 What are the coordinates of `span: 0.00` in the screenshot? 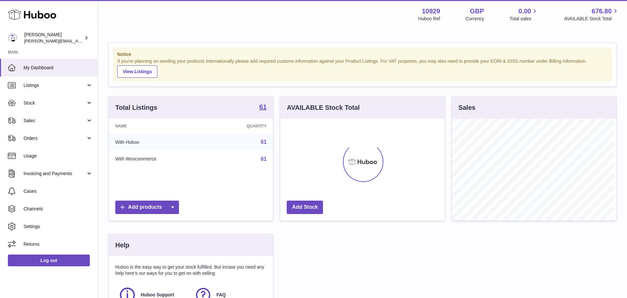 It's located at (525, 11).